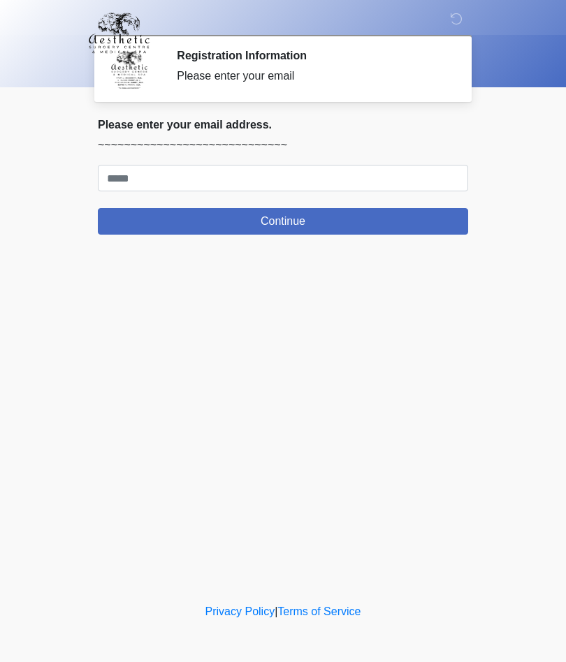  I want to click on div: Please enter your email, so click(312, 76).